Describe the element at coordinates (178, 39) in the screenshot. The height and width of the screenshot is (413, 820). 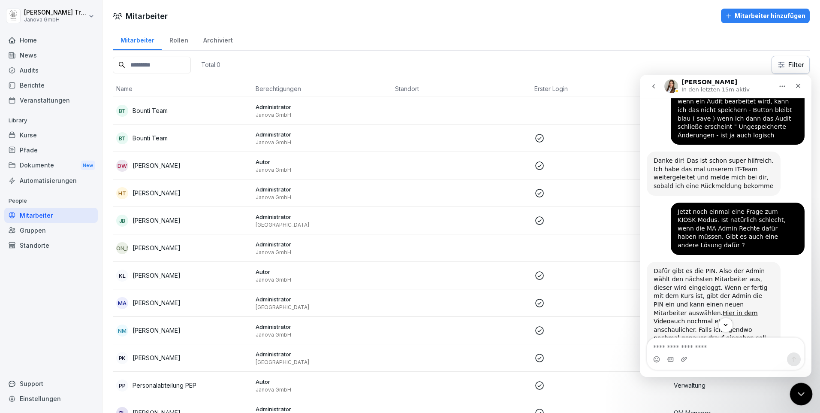
I see `div: Rollen` at that location.